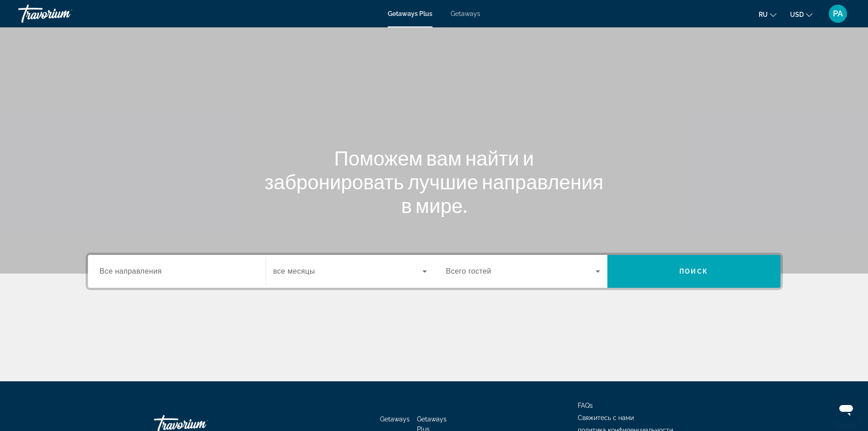  What do you see at coordinates (764, 14) in the screenshot?
I see `span: ru` at bounding box center [764, 14].